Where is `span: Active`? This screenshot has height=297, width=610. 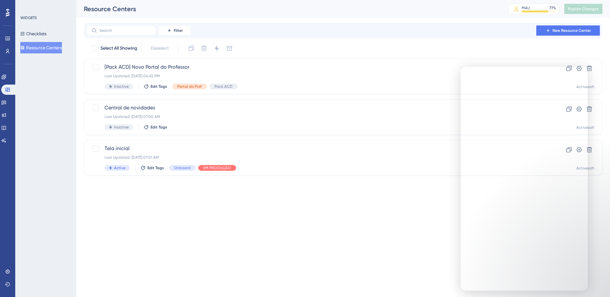
span: Active is located at coordinates (120, 168).